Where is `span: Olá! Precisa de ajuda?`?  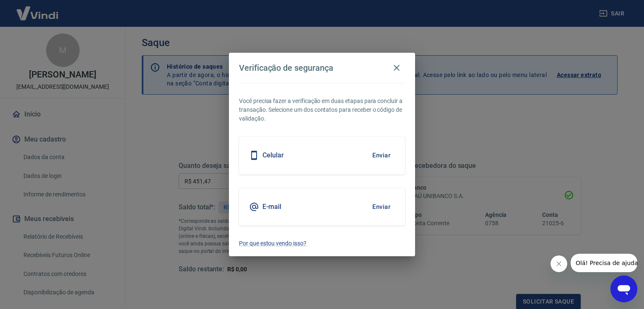 span: Olá! Precisa de ajuda? is located at coordinates (37, 10).